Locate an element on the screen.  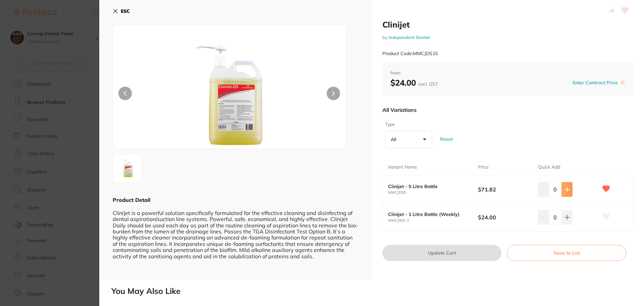
button: Enter Contract Price is located at coordinates (595, 82).